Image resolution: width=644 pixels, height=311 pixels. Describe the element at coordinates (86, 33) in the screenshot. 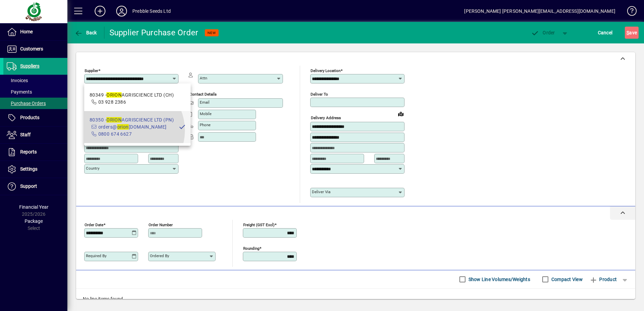

I see `span: Back` at that location.